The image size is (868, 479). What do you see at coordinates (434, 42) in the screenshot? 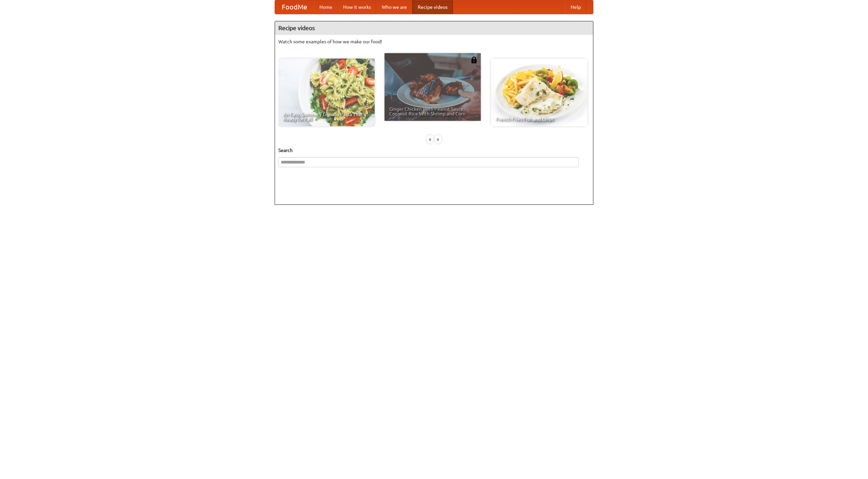
I see `p: Watch some examples of how we make our food!` at bounding box center [434, 42].